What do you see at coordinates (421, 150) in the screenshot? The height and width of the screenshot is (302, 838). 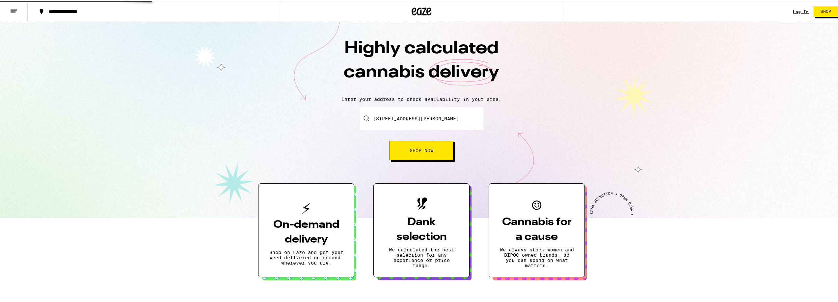 I see `button: Shop Now` at bounding box center [421, 150].